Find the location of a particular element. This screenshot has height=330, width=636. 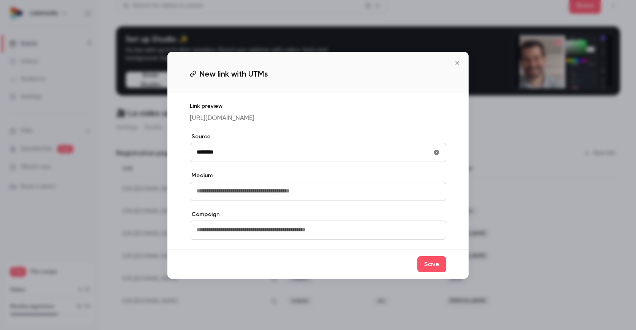

label: Source is located at coordinates (318, 137).